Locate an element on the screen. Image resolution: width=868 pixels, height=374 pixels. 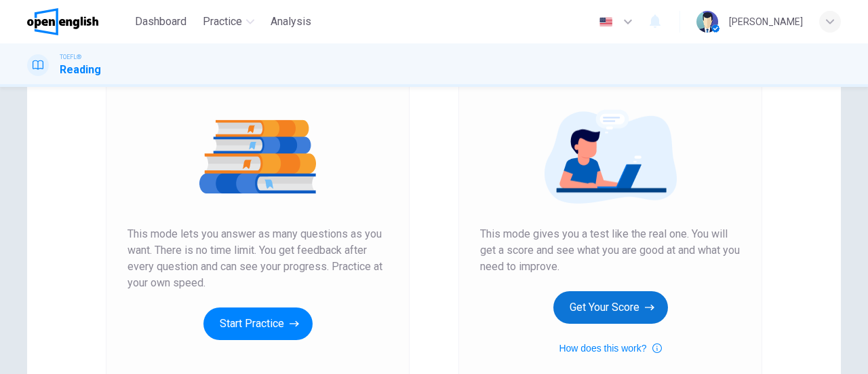
span: This mode gives you a test like the real one. You will get a score and see what you are good at a... is located at coordinates (611, 250).